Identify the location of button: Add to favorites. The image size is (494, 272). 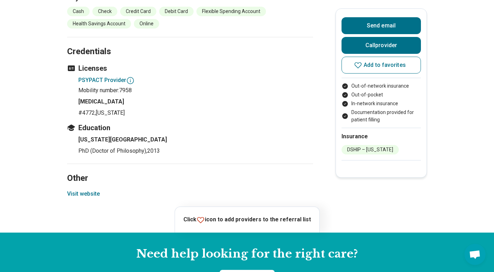
(381, 65).